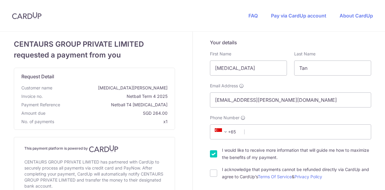 The height and width of the screenshot is (190, 385). Describe the element at coordinates (333, 68) in the screenshot. I see `input: Last name` at that location.